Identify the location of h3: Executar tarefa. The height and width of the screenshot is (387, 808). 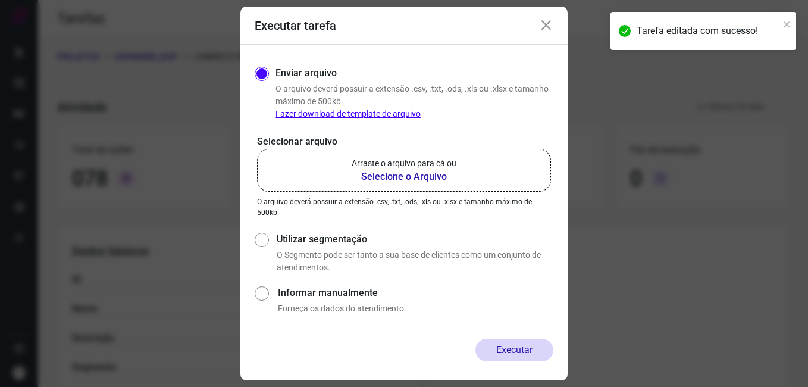
(295, 26).